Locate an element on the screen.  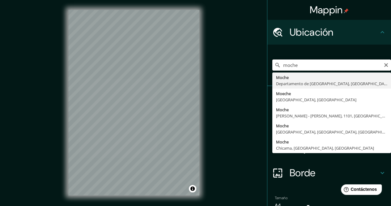
font: Contáctenos is located at coordinates (28, 7).